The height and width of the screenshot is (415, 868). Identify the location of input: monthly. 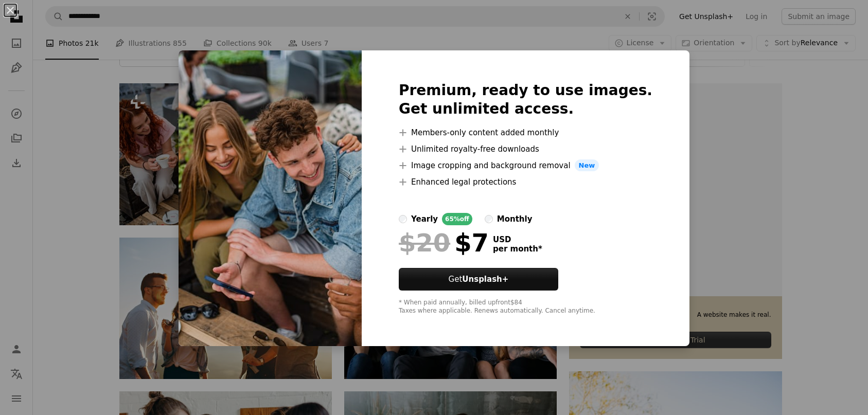
(489, 219).